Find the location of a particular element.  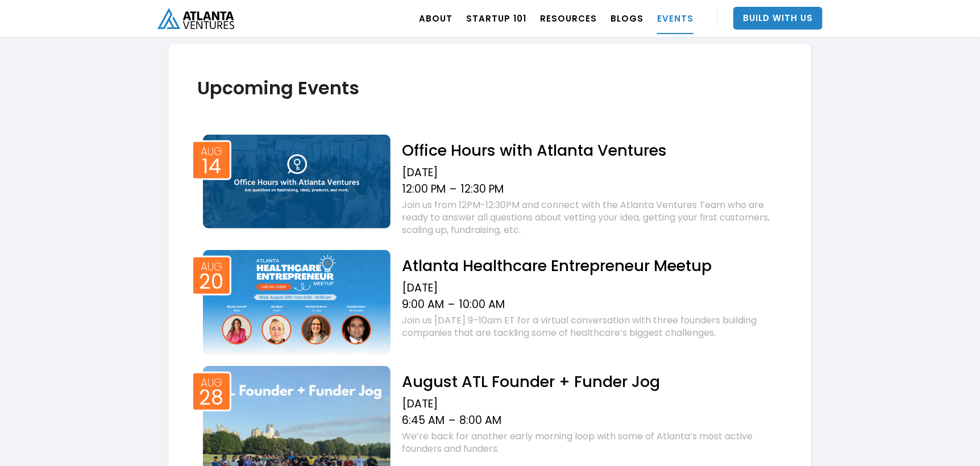

h2: Atlanta Healthcare Entrepreneur Meetup is located at coordinates (592, 266).